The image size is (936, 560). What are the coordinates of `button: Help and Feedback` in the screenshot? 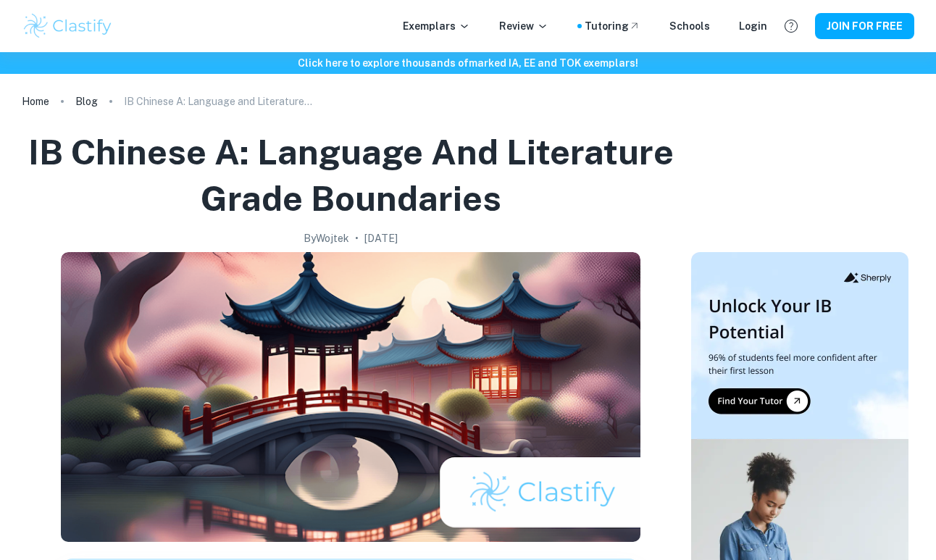 It's located at (791, 26).